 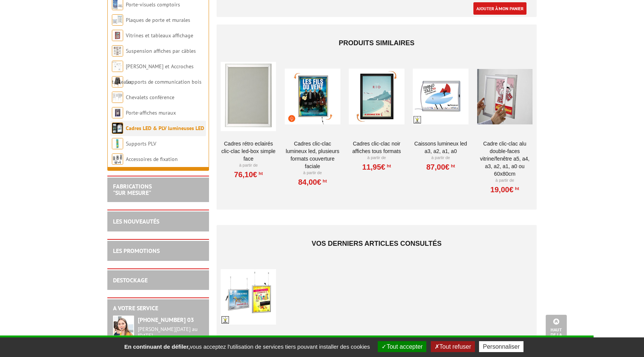 I want to click on a: Cadres Clic-Clac lumineux LED, plusieurs formats couverture faciale, so click(x=312, y=155).